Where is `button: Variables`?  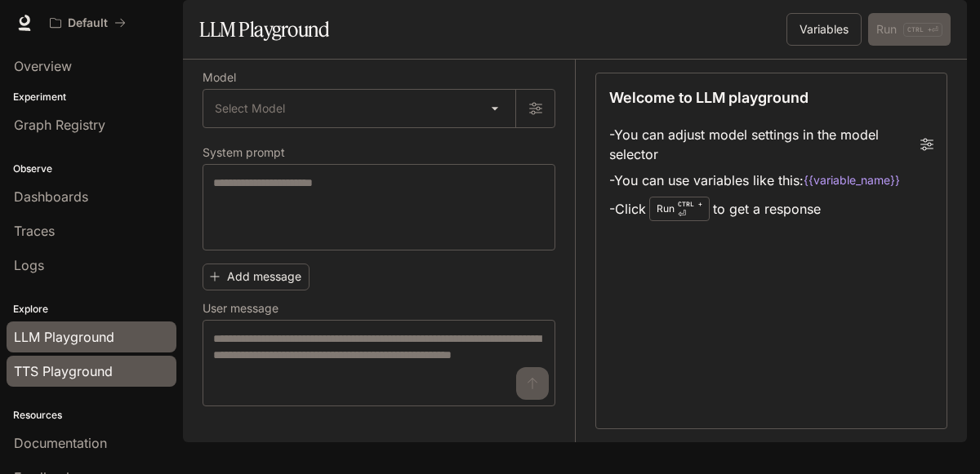 button: Variables is located at coordinates (824, 30).